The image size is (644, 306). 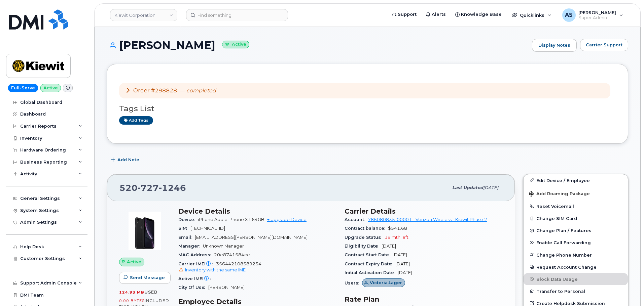 I want to click on span: Contract balance, so click(x=366, y=228).